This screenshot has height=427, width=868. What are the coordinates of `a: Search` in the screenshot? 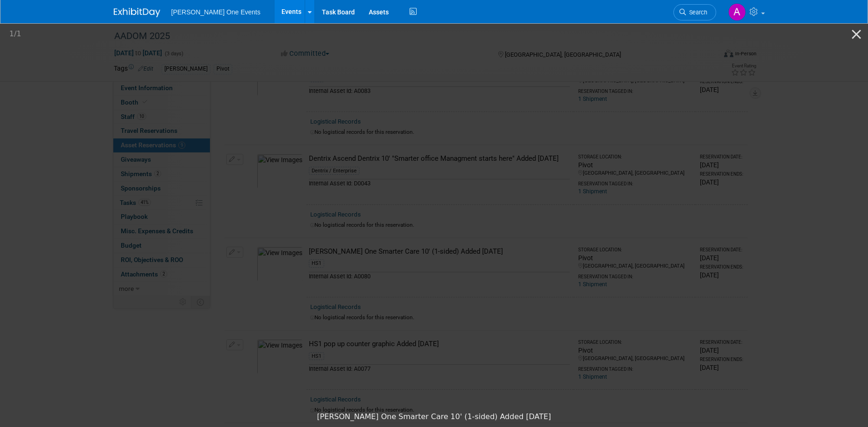 It's located at (694, 12).